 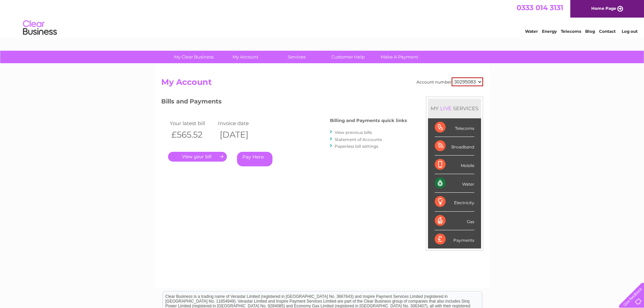 What do you see at coordinates (399, 57) in the screenshot?
I see `a: Make A Payment` at bounding box center [399, 57].